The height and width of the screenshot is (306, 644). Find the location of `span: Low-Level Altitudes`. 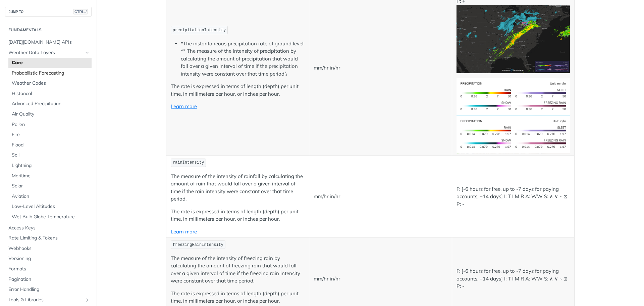

span: Low-Level Altitudes is located at coordinates (51, 206).